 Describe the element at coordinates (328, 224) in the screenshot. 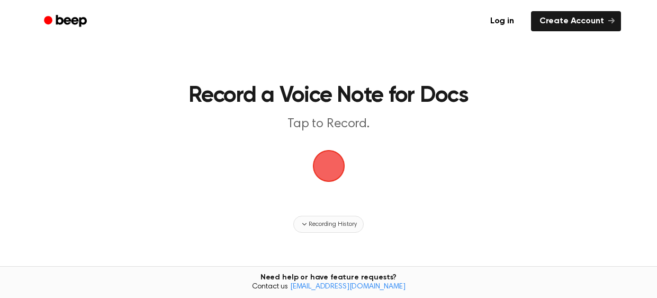

I see `button: Recording History` at that location.